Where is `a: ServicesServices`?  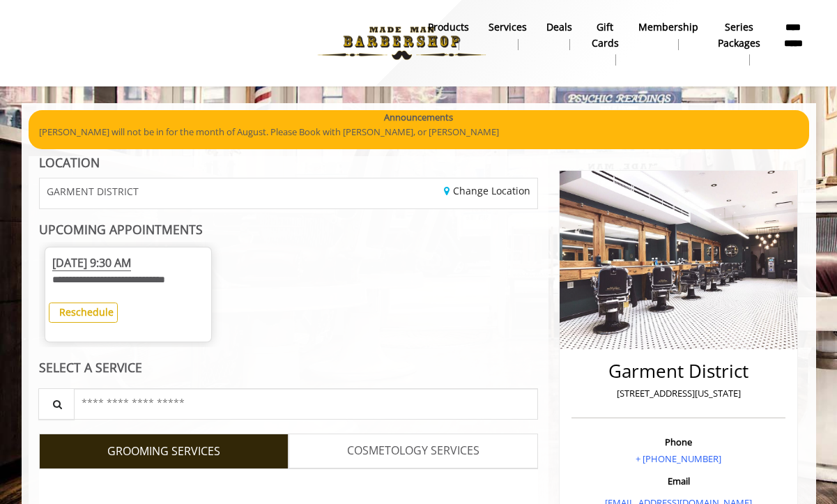
a: ServicesServices is located at coordinates (507, 35).